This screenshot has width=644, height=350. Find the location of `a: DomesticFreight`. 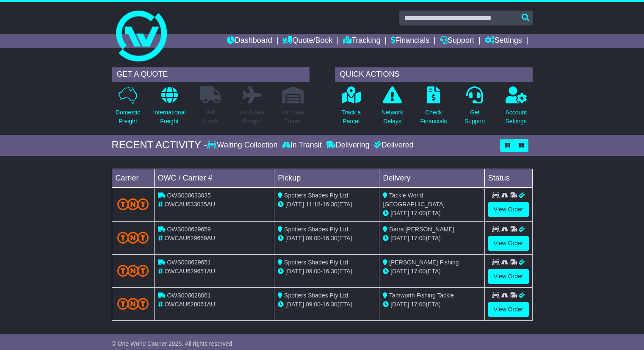

a: DomesticFreight is located at coordinates (128, 108).